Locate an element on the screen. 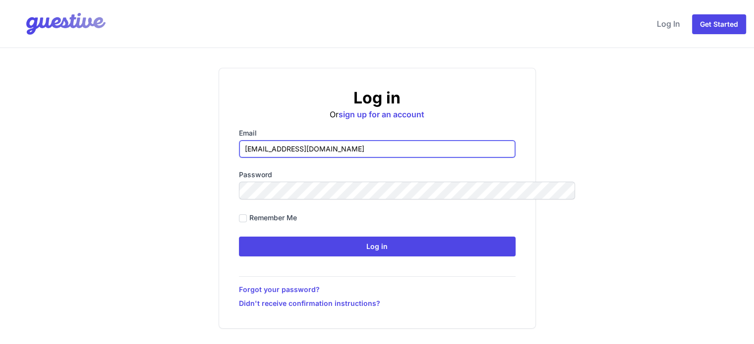 The width and height of the screenshot is (754, 344). a: sign up for an account is located at coordinates (381, 114).